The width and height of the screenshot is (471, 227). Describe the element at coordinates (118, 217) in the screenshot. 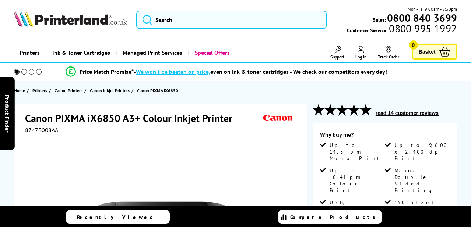

I see `a: Recently Viewed` at that location.